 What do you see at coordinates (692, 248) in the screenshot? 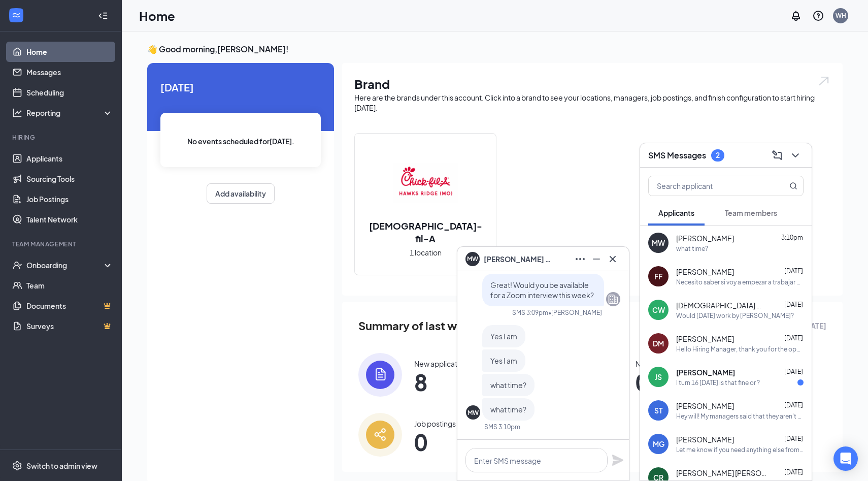
I see `div: what time?` at bounding box center [692, 248].